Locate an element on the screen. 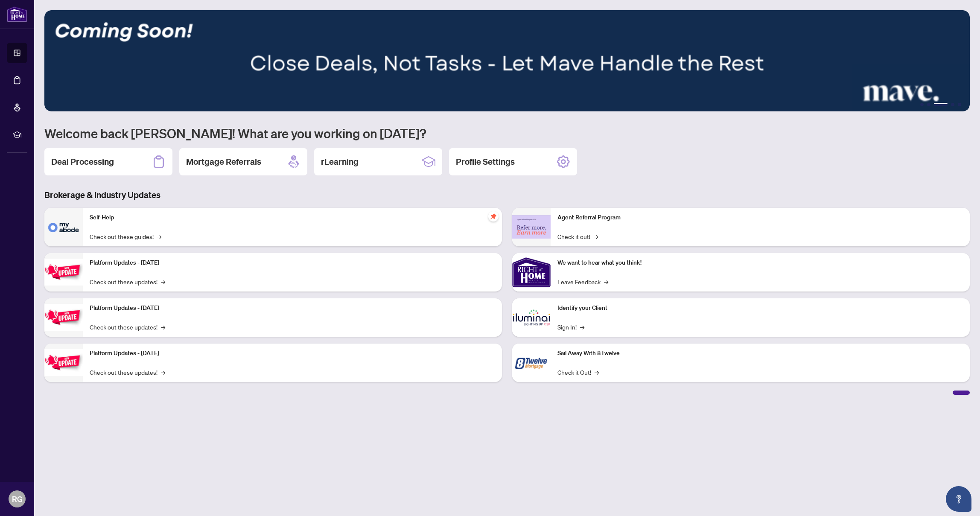 The image size is (980, 516). img: Platform Updates - July 8, 2025 is located at coordinates (64, 317).